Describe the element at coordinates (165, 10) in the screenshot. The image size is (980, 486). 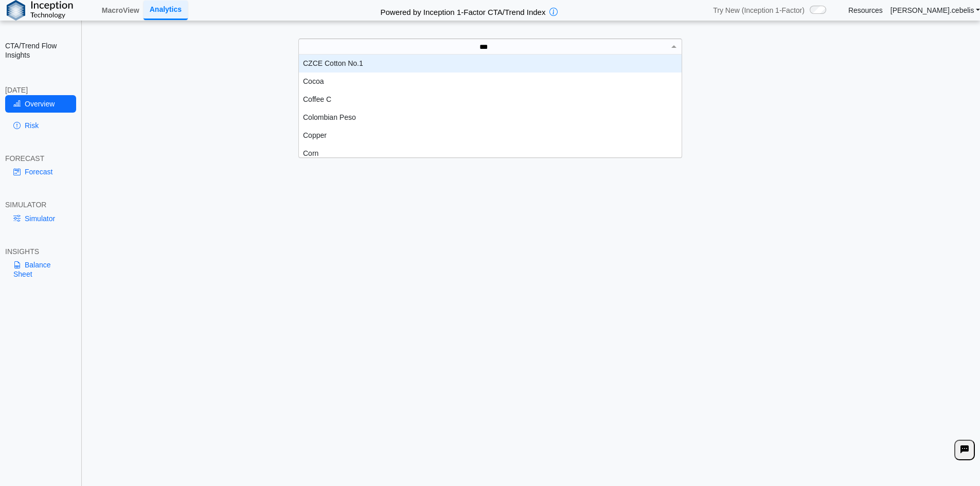
I see `a: Analytics` at that location.